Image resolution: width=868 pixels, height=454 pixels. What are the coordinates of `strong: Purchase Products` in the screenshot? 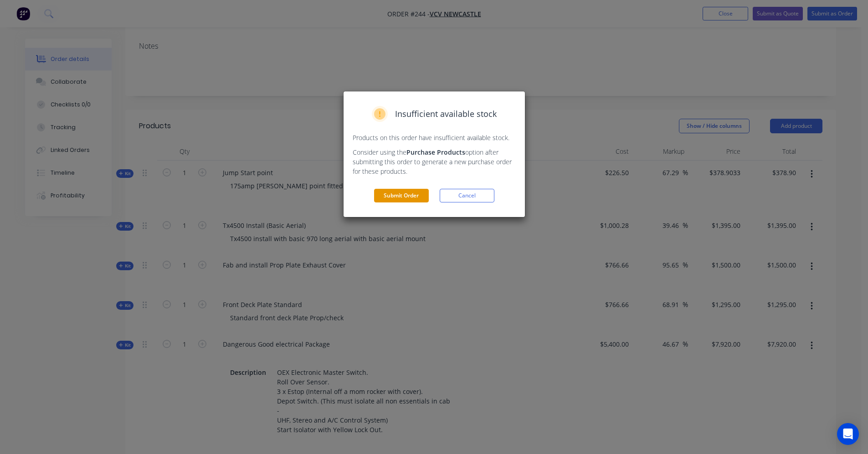 It's located at (436, 152).